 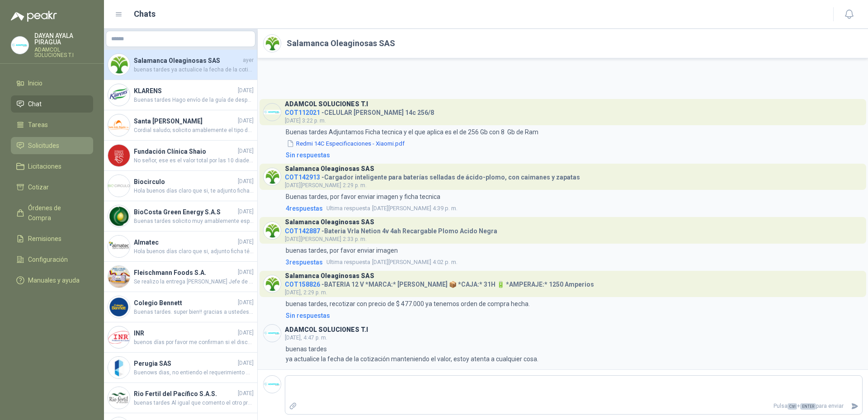 What do you see at coordinates (187, 61) in the screenshot?
I see `h4: Salamanca Oleaginosas SAS` at bounding box center [187, 61].